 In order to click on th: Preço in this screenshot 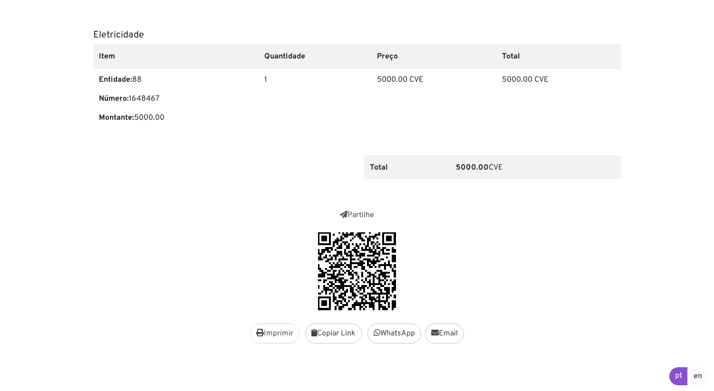, I will do `click(434, 56)`.